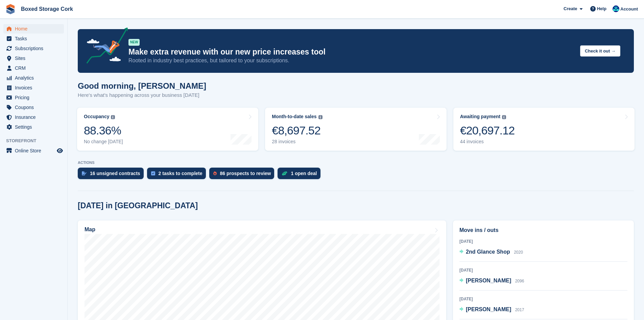 The height and width of the screenshot is (320, 644). I want to click on span: Insurance, so click(35, 117).